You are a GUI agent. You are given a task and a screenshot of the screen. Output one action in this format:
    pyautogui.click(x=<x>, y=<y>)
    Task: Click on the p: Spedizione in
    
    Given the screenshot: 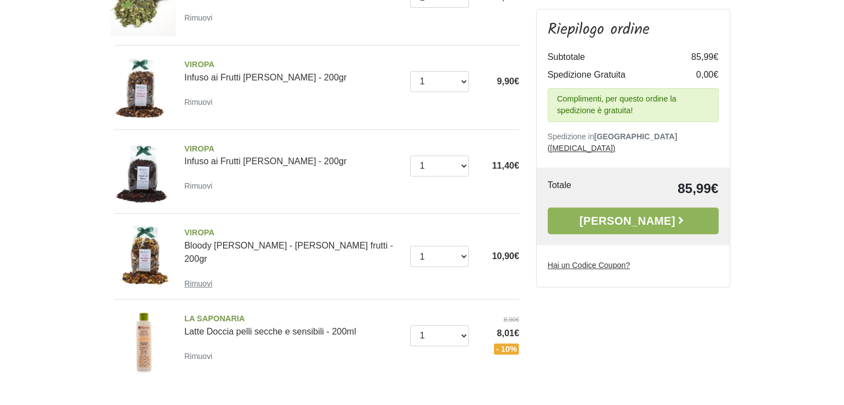 What is the action you would take?
    pyautogui.click(x=633, y=143)
    